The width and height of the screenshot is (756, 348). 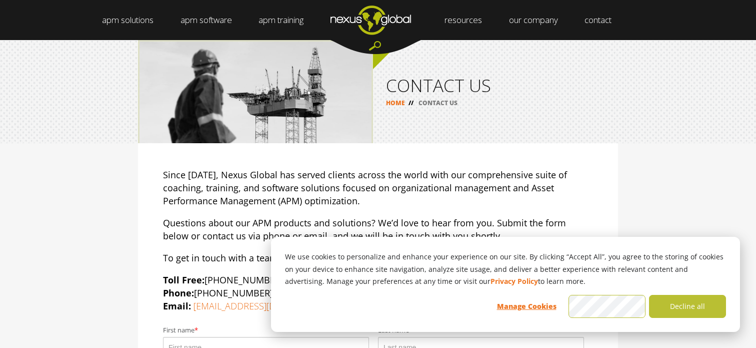 What do you see at coordinates (688, 306) in the screenshot?
I see `button: Decline all` at bounding box center [688, 306].